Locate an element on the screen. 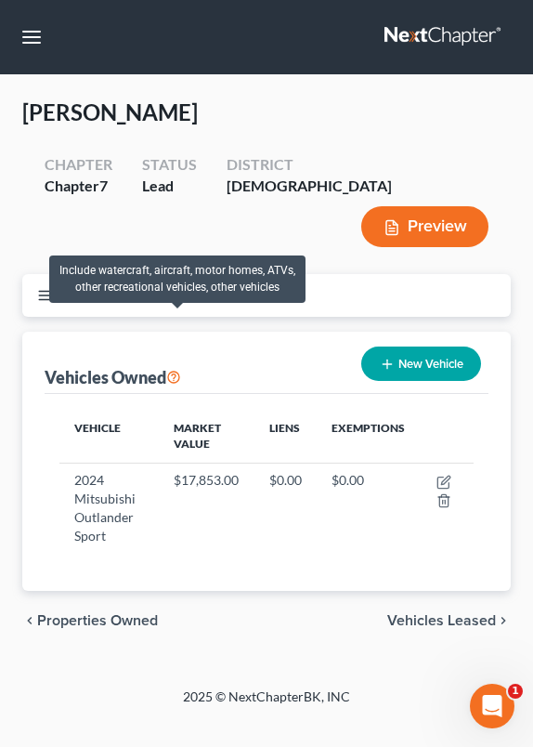 Image resolution: width=533 pixels, height=747 pixels. div: Status is located at coordinates (169, 164).